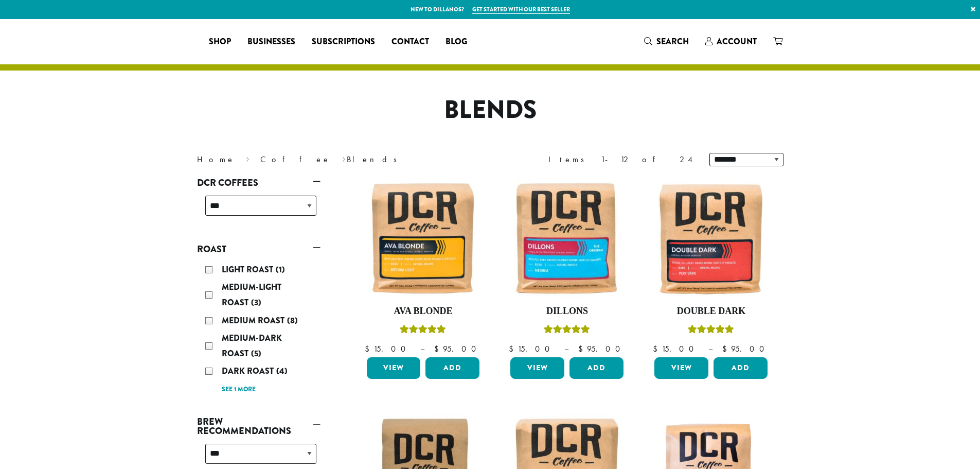 The image size is (980, 469). What do you see at coordinates (280, 269) in the screenshot?
I see `span: (1)` at bounding box center [280, 269].